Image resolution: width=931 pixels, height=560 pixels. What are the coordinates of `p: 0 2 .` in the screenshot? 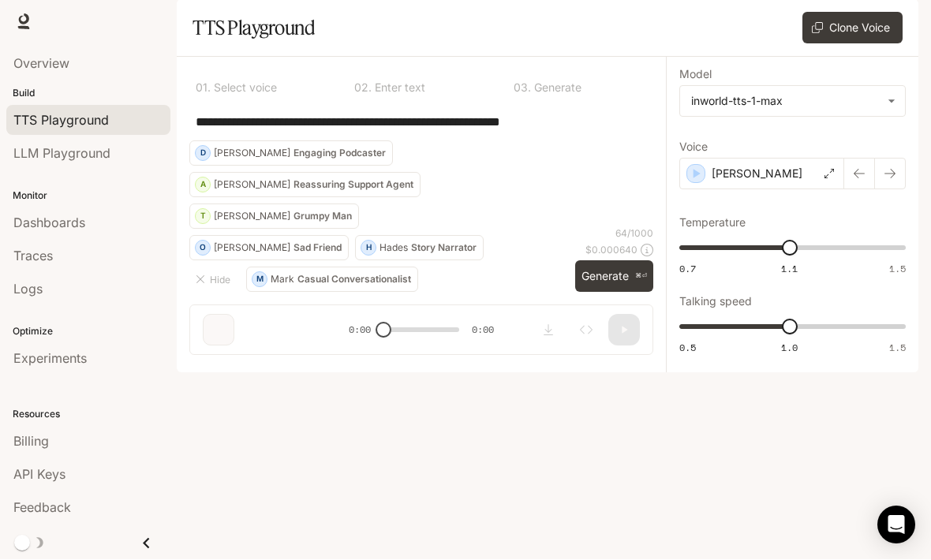 It's located at (363, 89).